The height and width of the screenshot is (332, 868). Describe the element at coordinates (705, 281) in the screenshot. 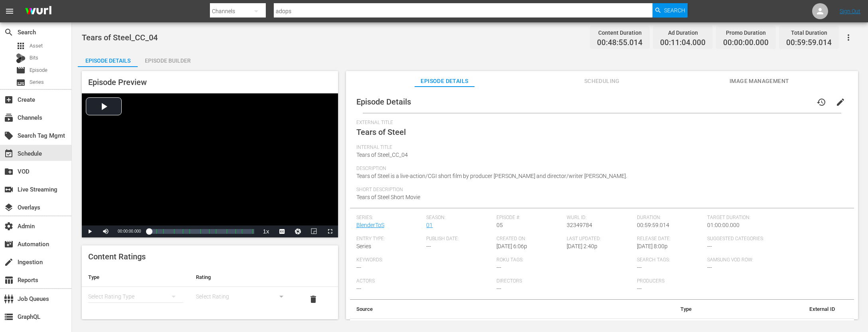

I see `span: Producers` at that location.